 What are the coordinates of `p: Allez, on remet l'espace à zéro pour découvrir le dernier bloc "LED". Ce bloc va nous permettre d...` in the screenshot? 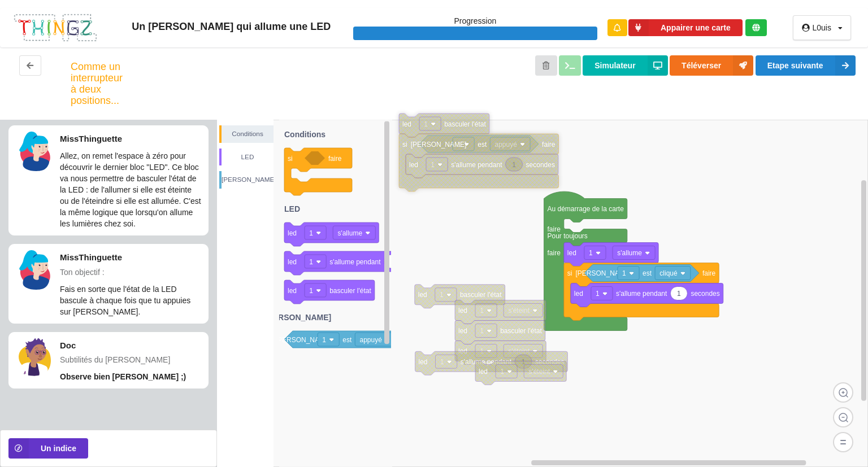 It's located at (131, 190).